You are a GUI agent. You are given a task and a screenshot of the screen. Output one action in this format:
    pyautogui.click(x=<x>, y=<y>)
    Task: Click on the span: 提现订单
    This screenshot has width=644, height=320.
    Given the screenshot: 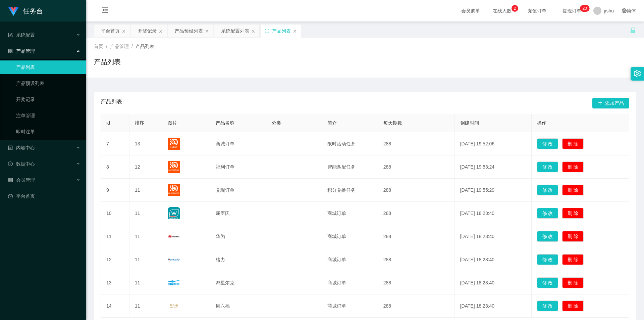 What is the action you would take?
    pyautogui.click(x=572, y=11)
    